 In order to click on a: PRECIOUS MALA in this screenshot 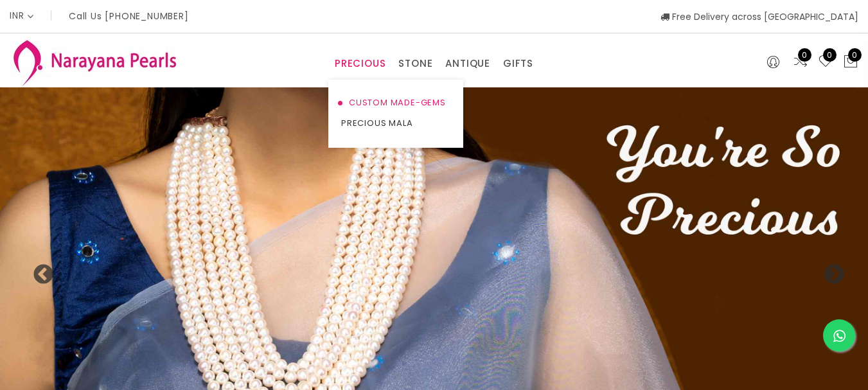, I will do `click(396, 123)`.